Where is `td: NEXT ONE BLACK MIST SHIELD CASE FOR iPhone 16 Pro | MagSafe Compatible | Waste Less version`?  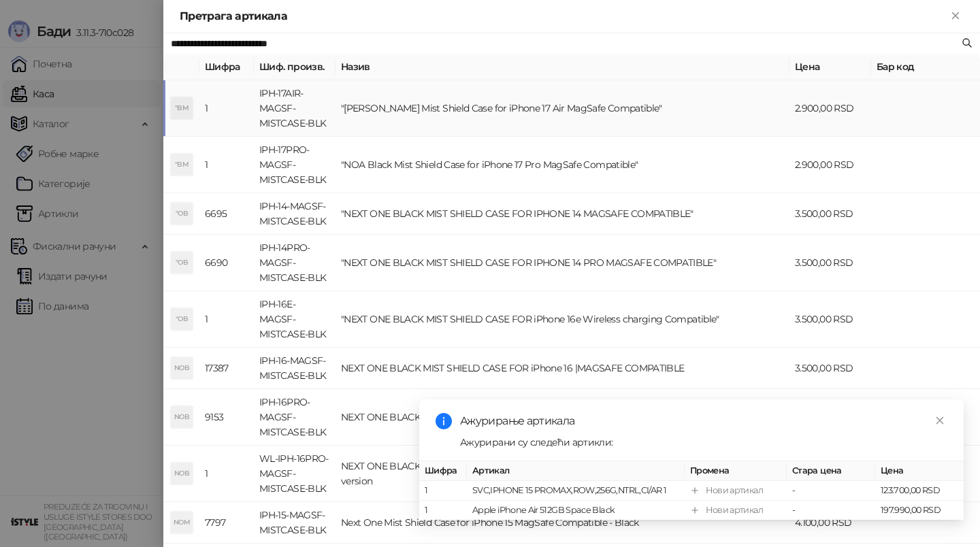 td: NEXT ONE BLACK MIST SHIELD CASE FOR iPhone 16 Pro | MagSafe Compatible | Waste Less version is located at coordinates (562, 474).